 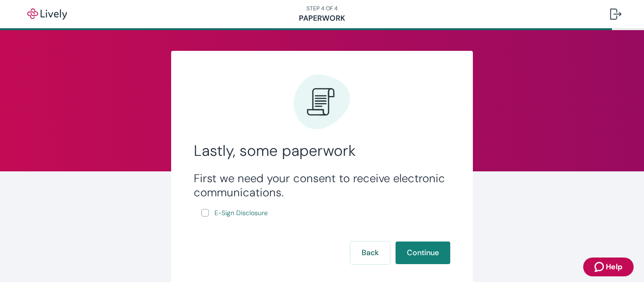 What do you see at coordinates (370, 253) in the screenshot?
I see `button: Back` at bounding box center [370, 253].